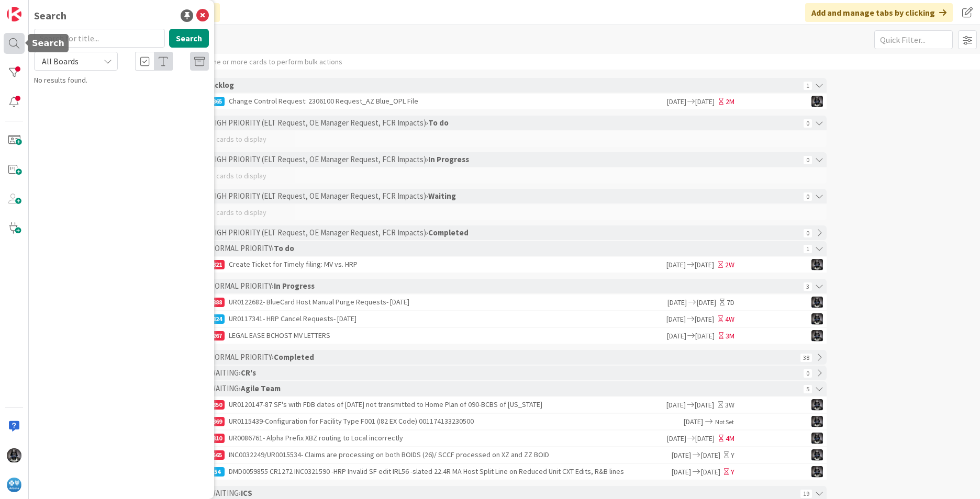  I want to click on img: Visit kanbanzone.com, so click(14, 14).